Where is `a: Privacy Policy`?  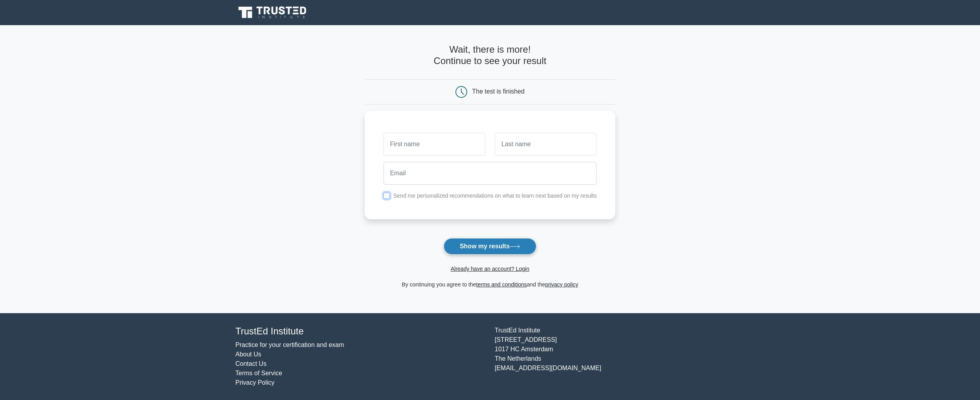 a: Privacy Policy is located at coordinates (255, 382).